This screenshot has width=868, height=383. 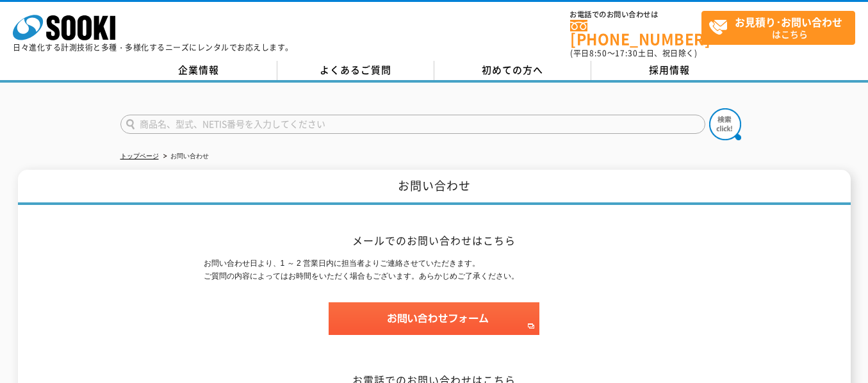 What do you see at coordinates (725, 124) in the screenshot?
I see `img: btn_search.png` at bounding box center [725, 124].